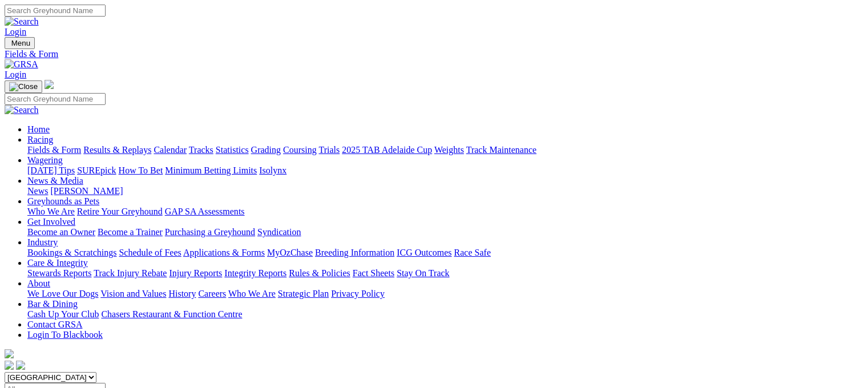 The image size is (868, 388). What do you see at coordinates (354, 252) in the screenshot?
I see `a: Breeding Information` at bounding box center [354, 252].